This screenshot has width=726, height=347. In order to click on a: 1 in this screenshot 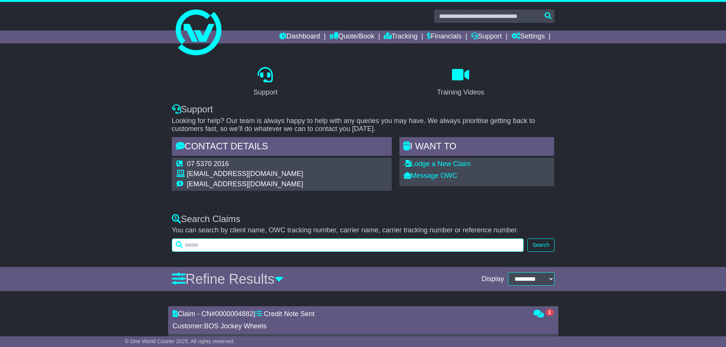, I will do `click(544, 315)`.